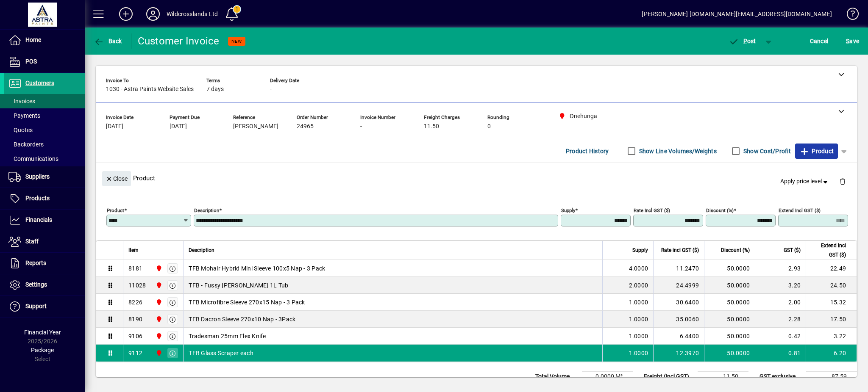  What do you see at coordinates (116, 178) in the screenshot?
I see `app-page-header-button: Close` at bounding box center [116, 178].